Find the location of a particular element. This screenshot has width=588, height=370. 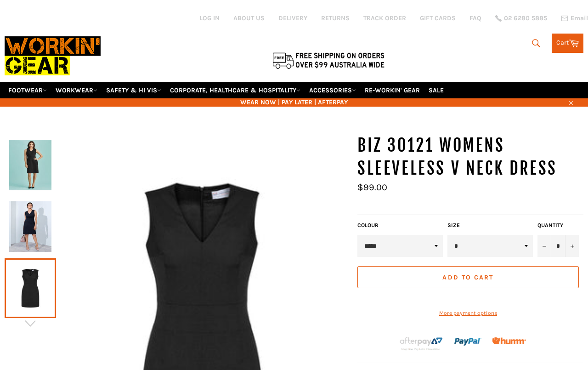

span: Add to Cart is located at coordinates (468, 277).